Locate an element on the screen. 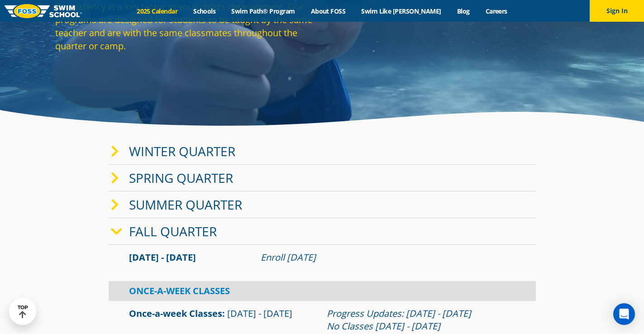 The width and height of the screenshot is (644, 334). a: Summer Quarter is located at coordinates (185, 205).